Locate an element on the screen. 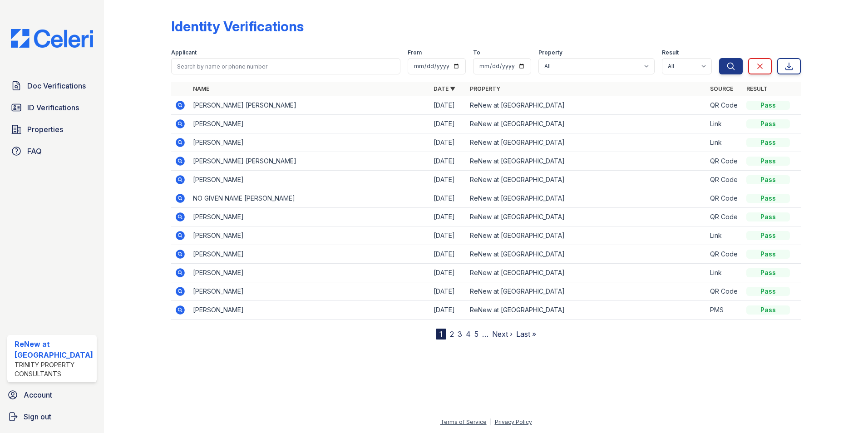  a: Date ▼ is located at coordinates (445, 88).